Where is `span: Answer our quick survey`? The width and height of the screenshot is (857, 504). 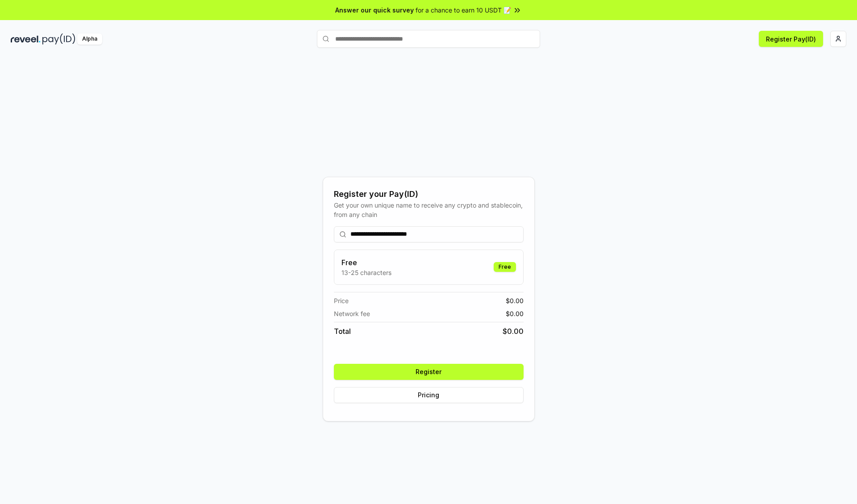 span: Answer our quick survey is located at coordinates (375, 9).